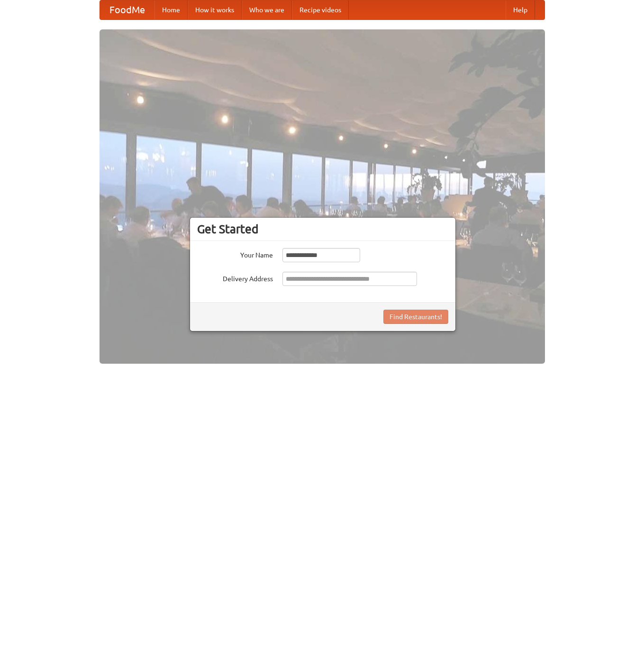  I want to click on h3: Get Started, so click(323, 229).